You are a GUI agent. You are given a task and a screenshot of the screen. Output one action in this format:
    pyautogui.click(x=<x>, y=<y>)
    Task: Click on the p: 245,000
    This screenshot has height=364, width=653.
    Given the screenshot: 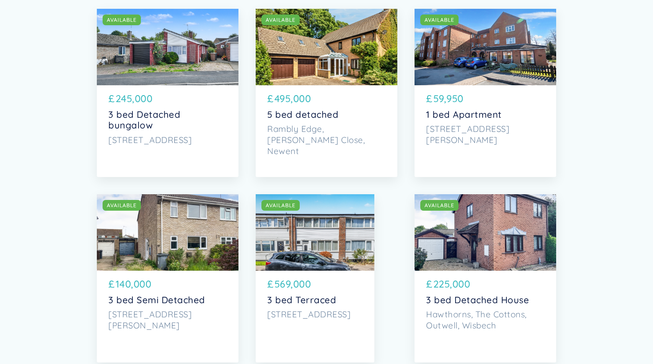 What is the action you would take?
    pyautogui.click(x=134, y=98)
    